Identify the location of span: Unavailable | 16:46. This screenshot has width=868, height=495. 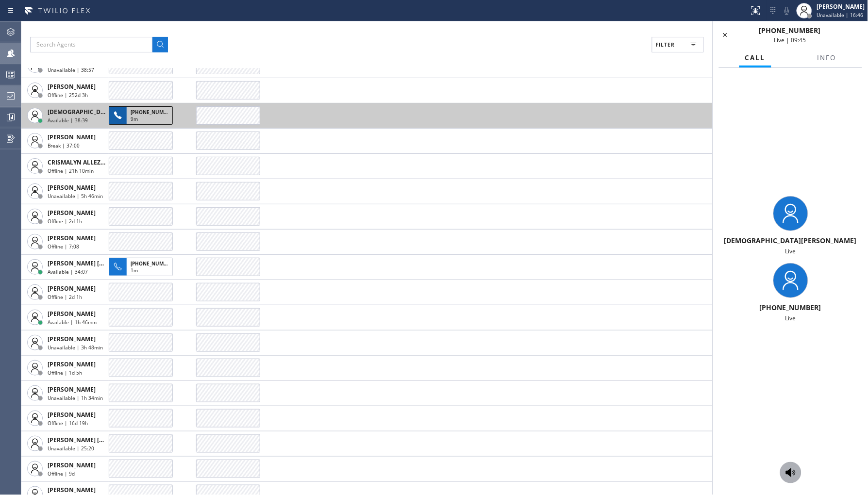
(840, 15).